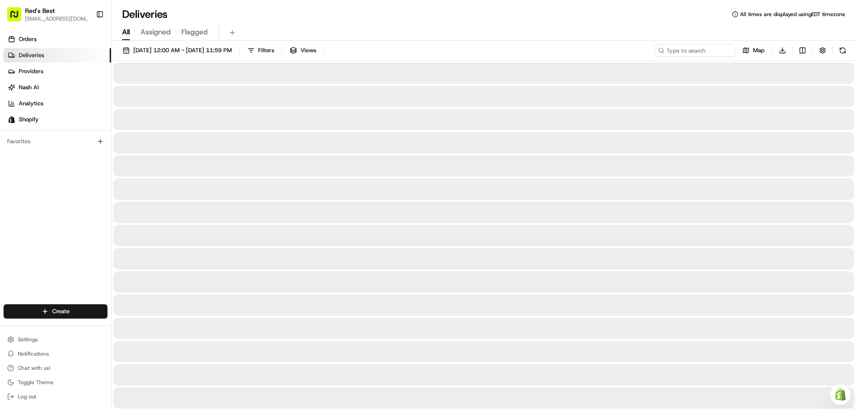 This screenshot has width=856, height=410. I want to click on span: Filters, so click(266, 50).